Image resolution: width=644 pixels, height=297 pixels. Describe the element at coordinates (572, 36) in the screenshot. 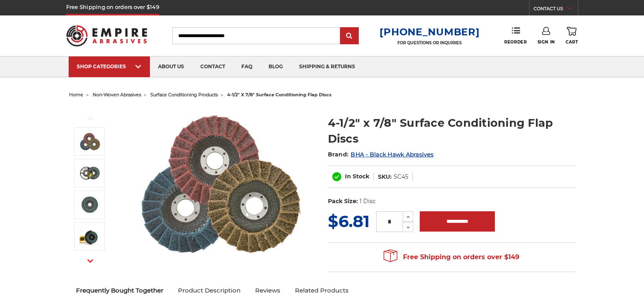

I see `a: Cart` at that location.